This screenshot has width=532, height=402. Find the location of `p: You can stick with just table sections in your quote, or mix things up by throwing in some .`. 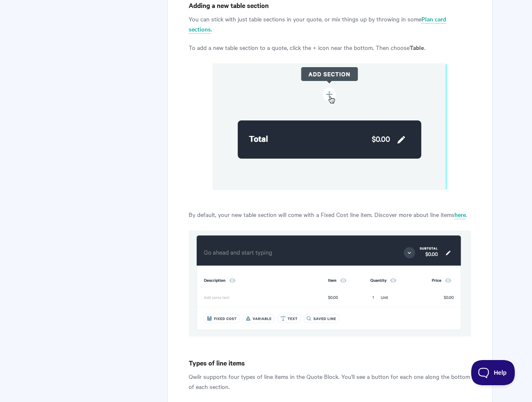

p: You can stick with just table sections in your quote, or mix things up by throwing in some . is located at coordinates (329, 24).